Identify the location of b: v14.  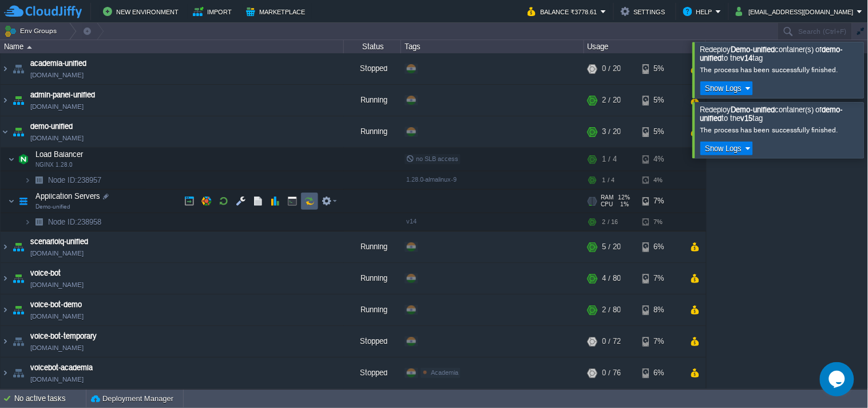
(747, 58).